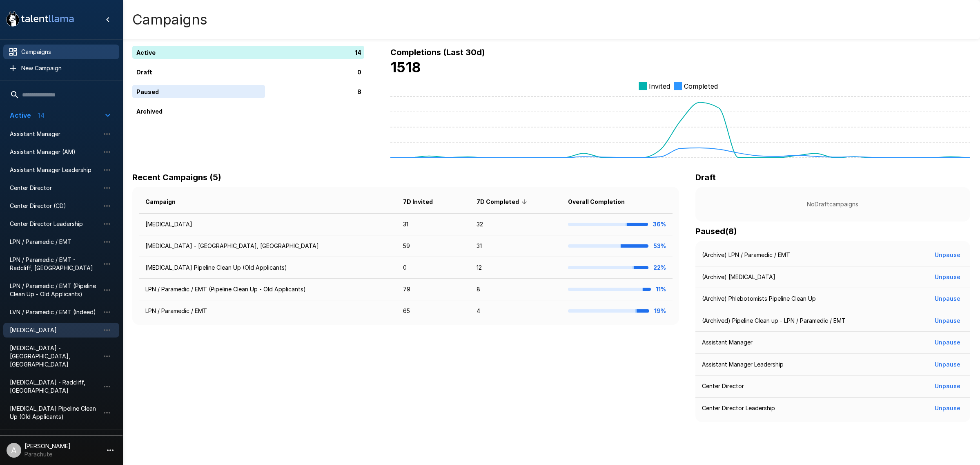 The width and height of the screenshot is (980, 465). Describe the element at coordinates (177, 177) in the screenshot. I see `b: Recent Campaigns (5)` at that location.